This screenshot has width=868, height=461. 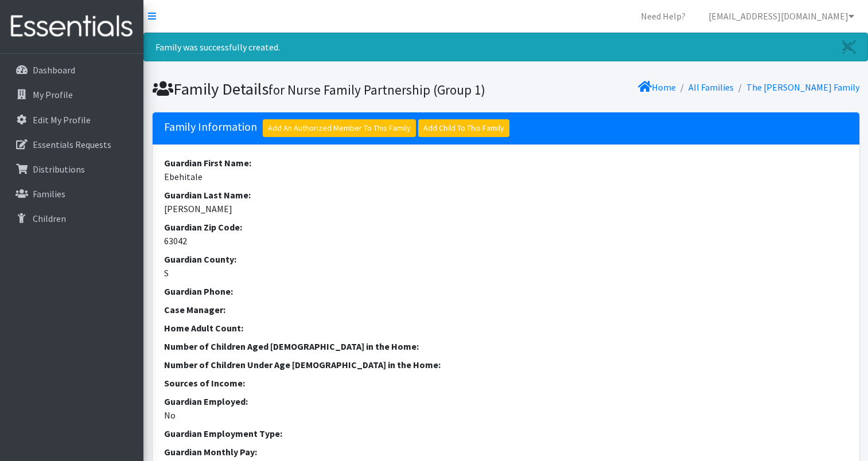 What do you see at coordinates (506, 273) in the screenshot?
I see `dd: S` at bounding box center [506, 273].